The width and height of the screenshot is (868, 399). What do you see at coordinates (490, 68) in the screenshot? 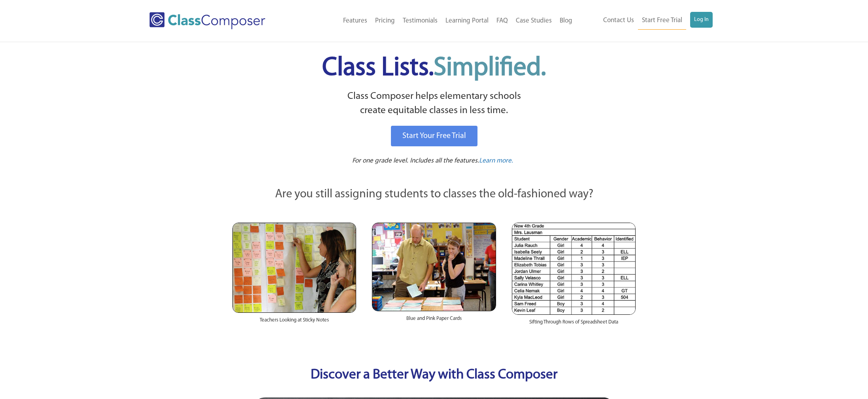
I see `span: Simplified.` at bounding box center [490, 68].